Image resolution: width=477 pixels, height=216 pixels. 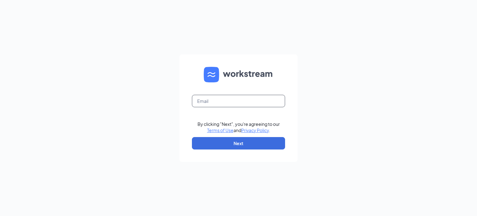 What do you see at coordinates (238, 143) in the screenshot?
I see `button: Next` at bounding box center [238, 143].